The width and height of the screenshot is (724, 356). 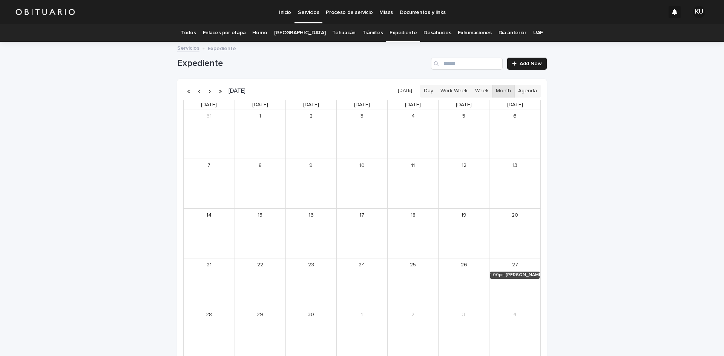 What do you see at coordinates (222, 48) in the screenshot?
I see `p: Expediente` at bounding box center [222, 48].